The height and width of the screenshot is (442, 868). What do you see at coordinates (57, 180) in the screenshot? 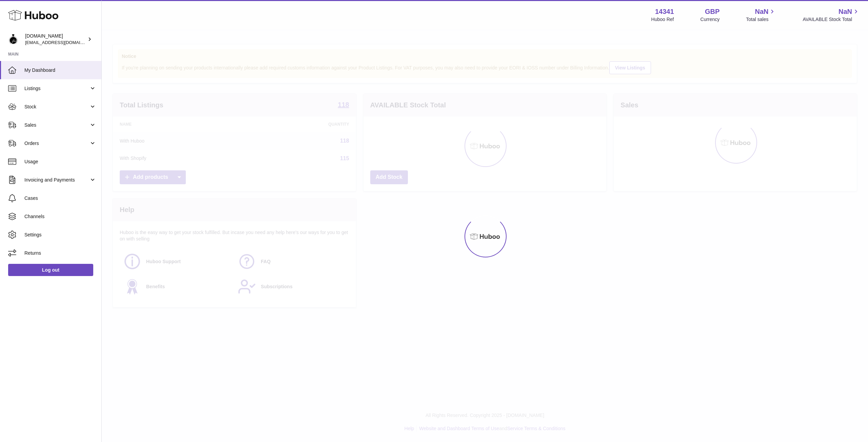
I see `span: Invoicing and Payments` at bounding box center [57, 180].